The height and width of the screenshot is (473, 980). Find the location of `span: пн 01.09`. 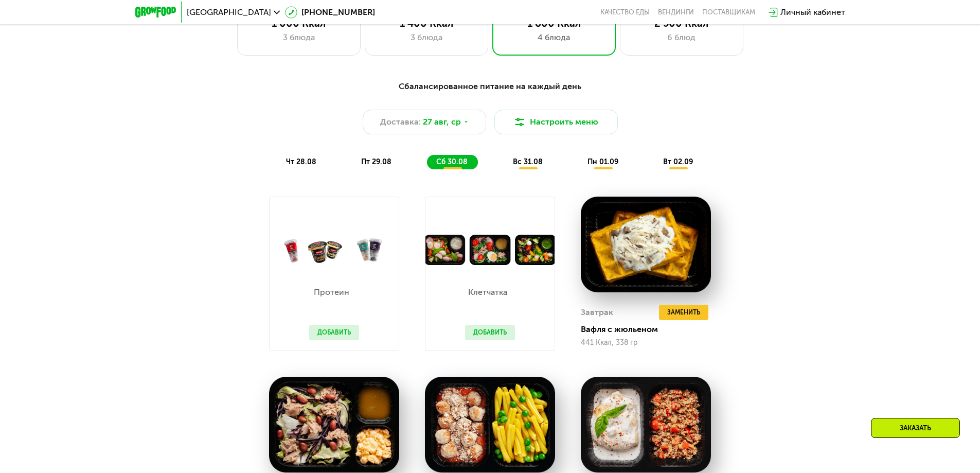

span: пн 01.09 is located at coordinates (603, 161).